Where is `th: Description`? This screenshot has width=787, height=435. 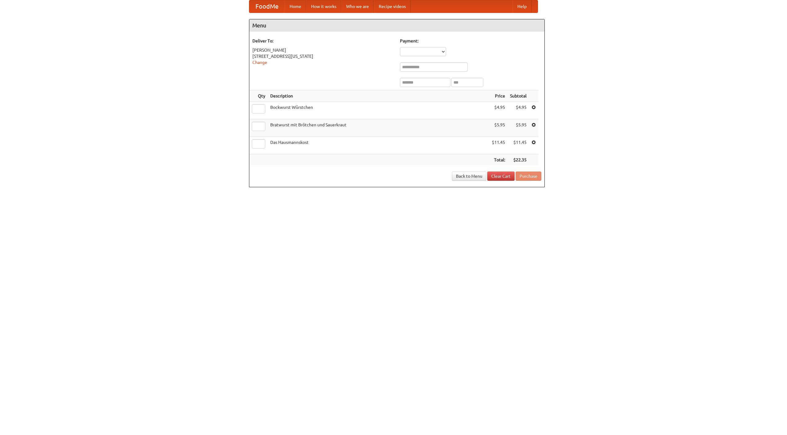
th: Description is located at coordinates (378, 96).